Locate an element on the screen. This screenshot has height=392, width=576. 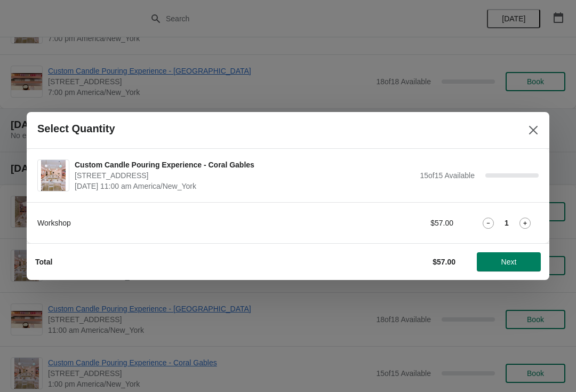
strong: $57.00 is located at coordinates (444, 262).